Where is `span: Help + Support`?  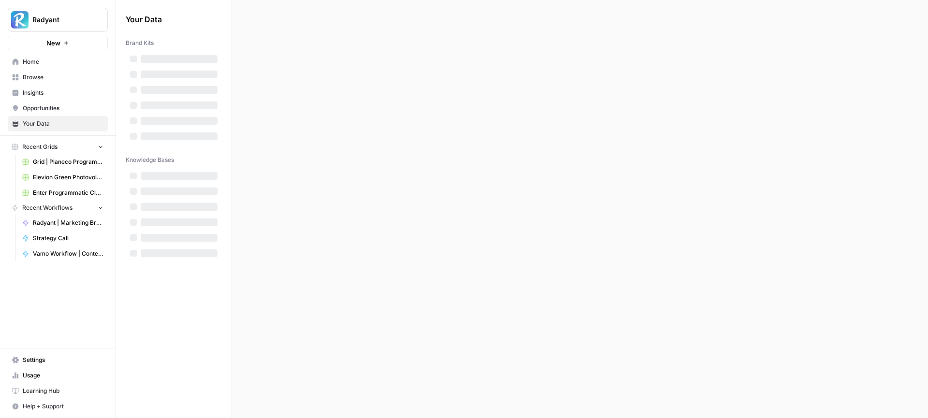
span: Help + Support is located at coordinates (63, 407).